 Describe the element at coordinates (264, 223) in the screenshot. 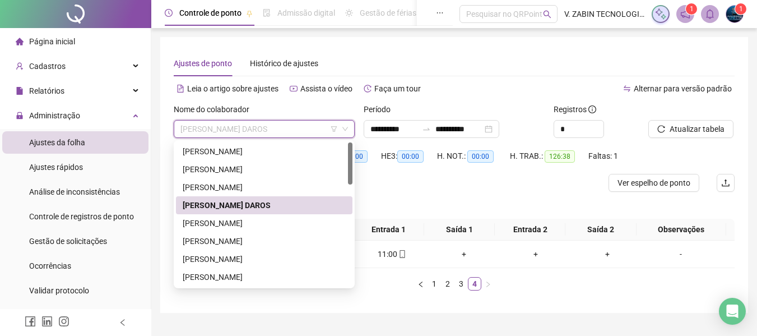

I see `div: ESTER DE OLIVEIRA BARBOSA` at that location.